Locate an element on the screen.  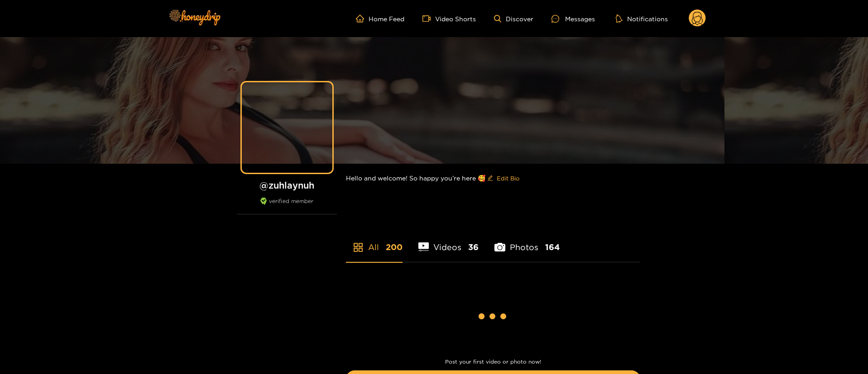
span: 36 is located at coordinates (473, 247).